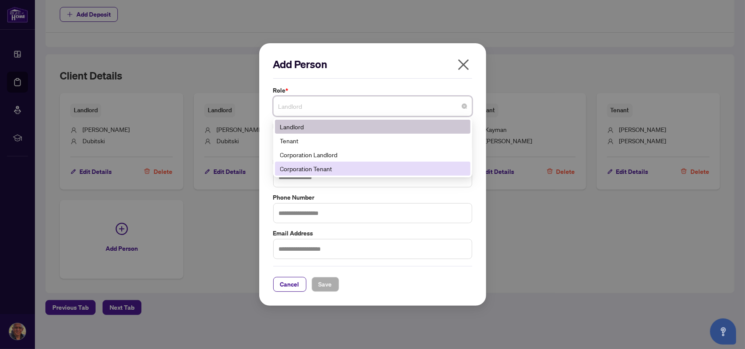  I want to click on button: Open asap, so click(724, 331).